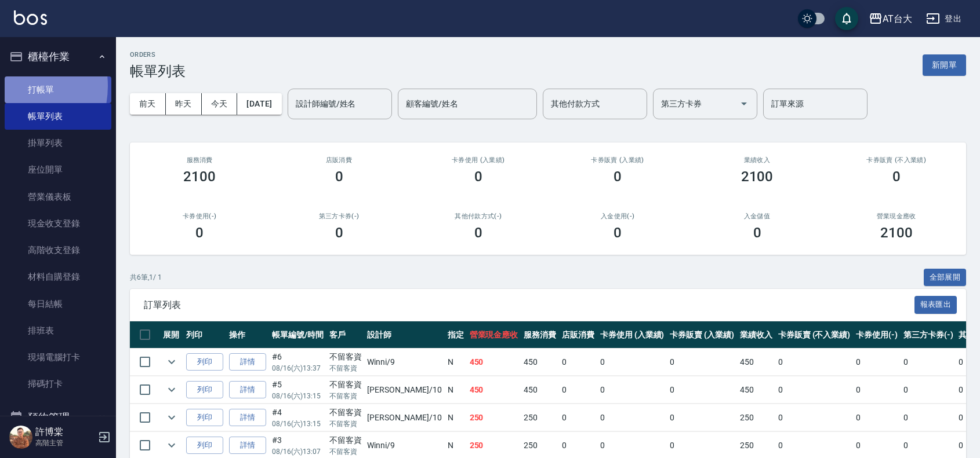 This screenshot has height=458, width=980. I want to click on p: 共 6 筆, 1 / 1, so click(146, 277).